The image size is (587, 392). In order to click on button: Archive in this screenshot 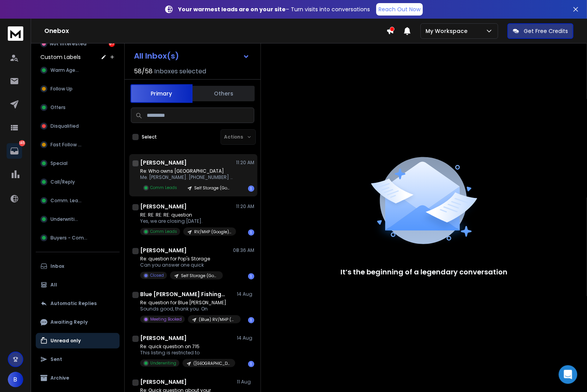, I will do `click(77, 378)`.